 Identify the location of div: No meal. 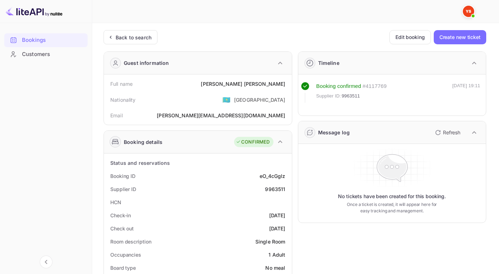
(275, 268).